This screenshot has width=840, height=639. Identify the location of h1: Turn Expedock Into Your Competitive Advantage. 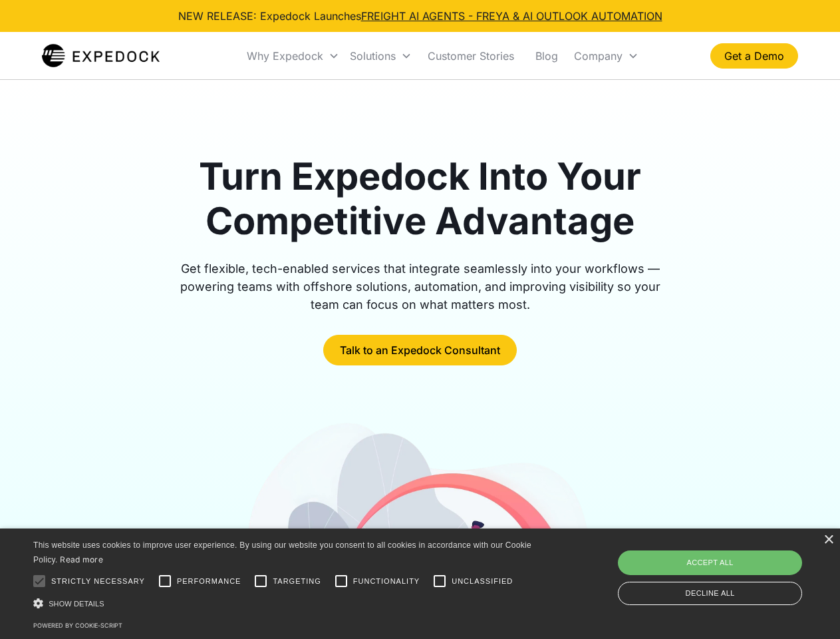
(420, 199).